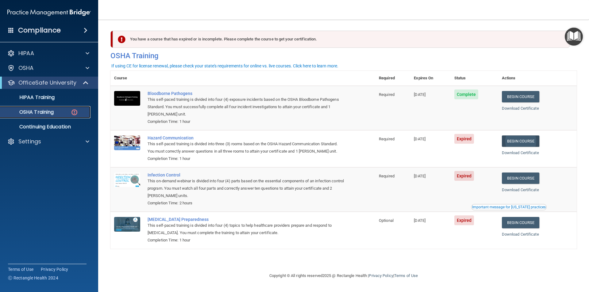  I want to click on p: OSHA Training, so click(29, 112).